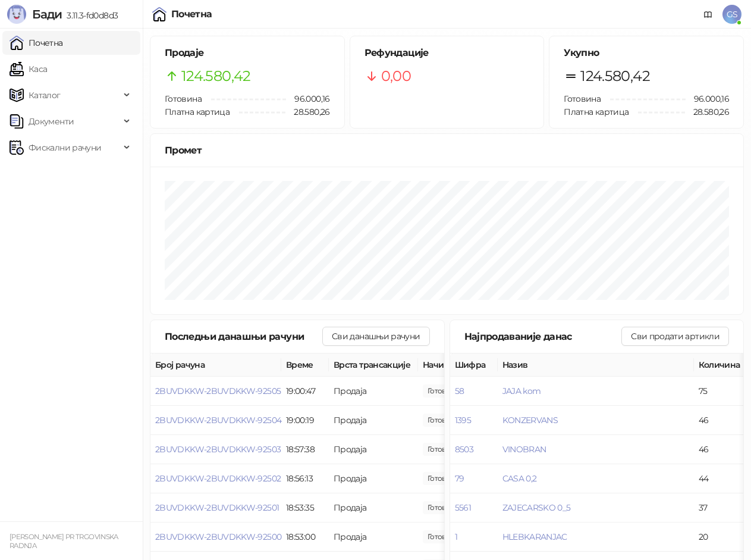 Image resolution: width=751 pixels, height=560 pixels. Describe the element at coordinates (90, 15) in the screenshot. I see `span: 3.11.3-fd0d8d3` at that location.